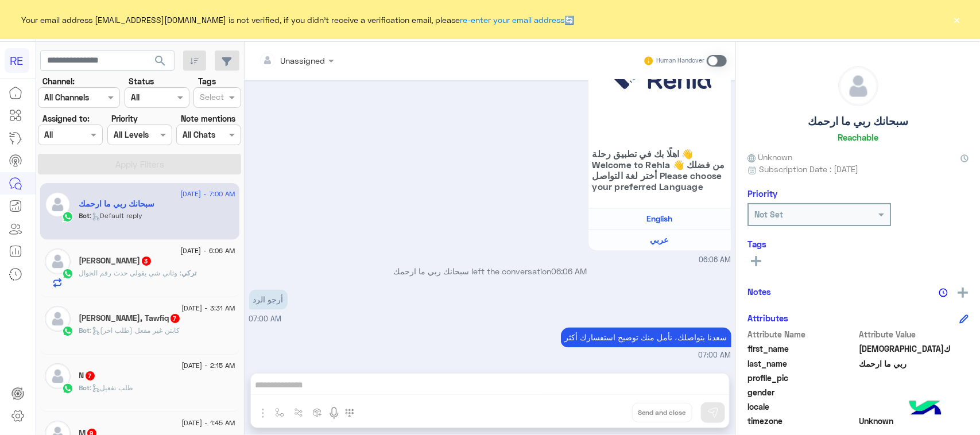 This screenshot has width=980, height=435. Describe the element at coordinates (512, 19) in the screenshot. I see `a: re-enter your email address` at that location.